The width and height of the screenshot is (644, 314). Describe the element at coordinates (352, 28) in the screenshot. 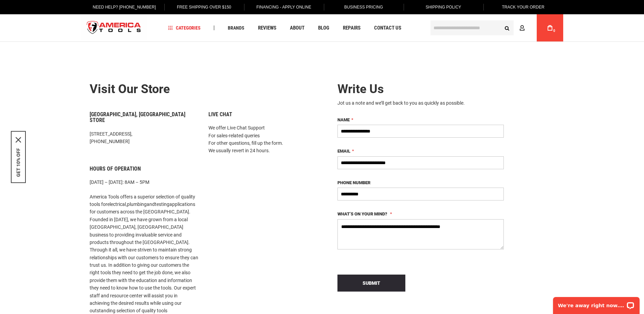

I see `a: Repairs` at that location.